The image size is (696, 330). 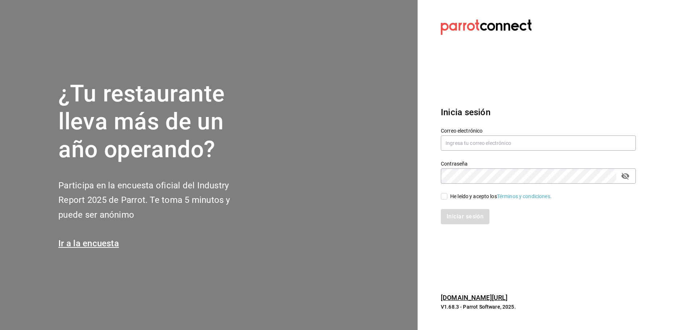 What do you see at coordinates (539, 143) in the screenshot?
I see `input: Ingresa tu correo electrónico` at bounding box center [539, 143].